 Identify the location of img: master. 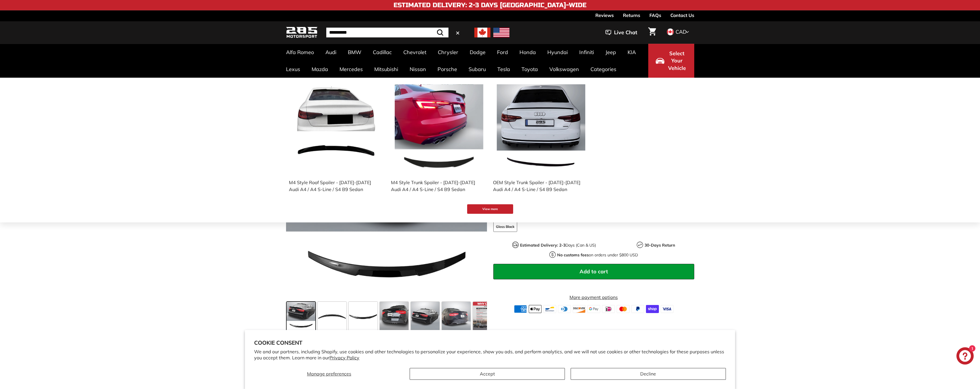
(623, 309).